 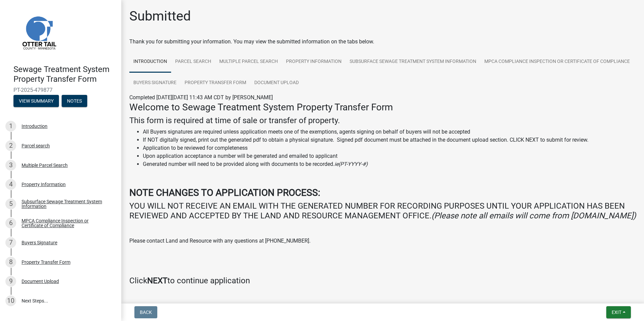 What do you see at coordinates (557, 62) in the screenshot?
I see `a: MPCA Compliance Inspection or Certificate of Compliance` at bounding box center [557, 62].